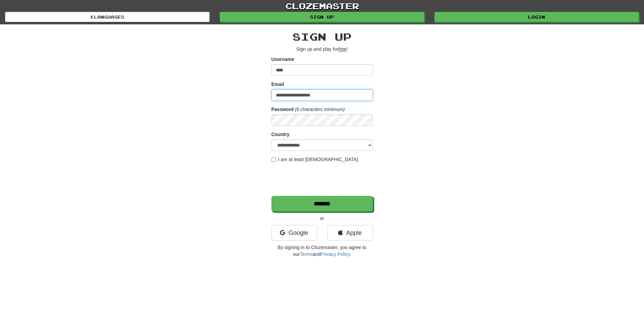 This screenshot has width=644, height=311. I want to click on a: Google, so click(294, 233).